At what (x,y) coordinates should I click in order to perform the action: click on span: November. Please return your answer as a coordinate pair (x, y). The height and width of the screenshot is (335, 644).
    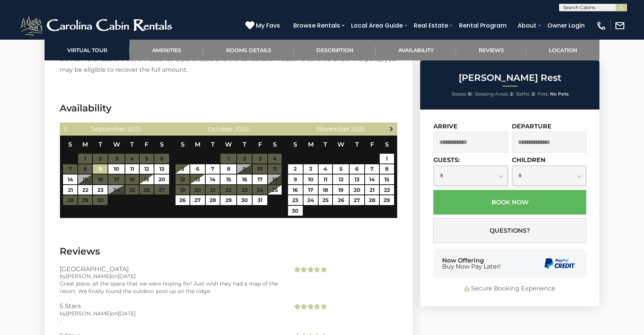
    Looking at the image, I should click on (333, 129).